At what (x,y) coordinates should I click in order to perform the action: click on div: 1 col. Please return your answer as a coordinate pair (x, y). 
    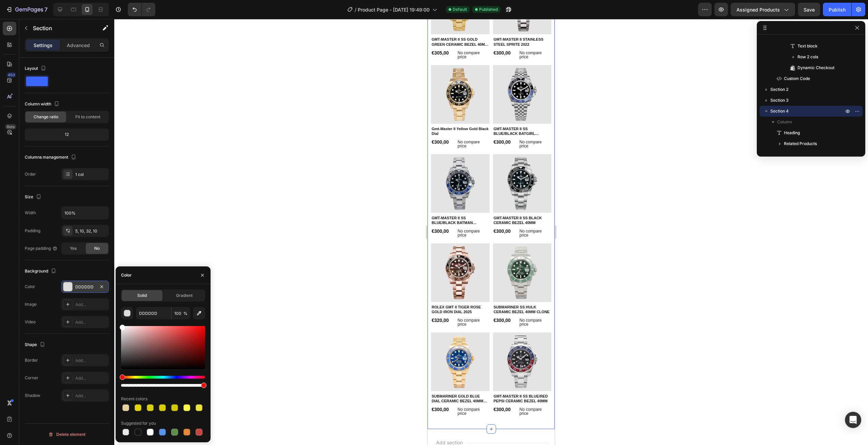
    Looking at the image, I should click on (91, 175).